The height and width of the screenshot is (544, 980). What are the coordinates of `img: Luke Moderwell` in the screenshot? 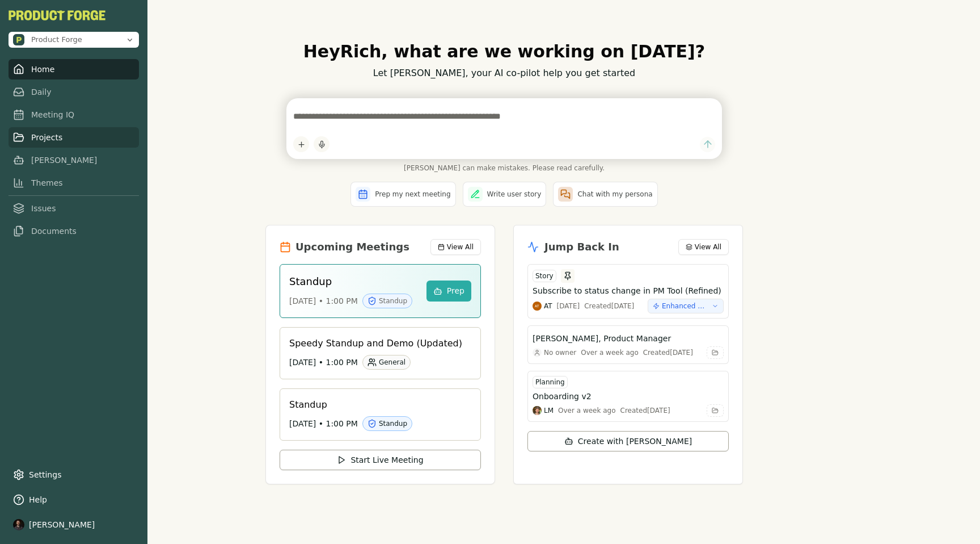 It's located at (537, 410).